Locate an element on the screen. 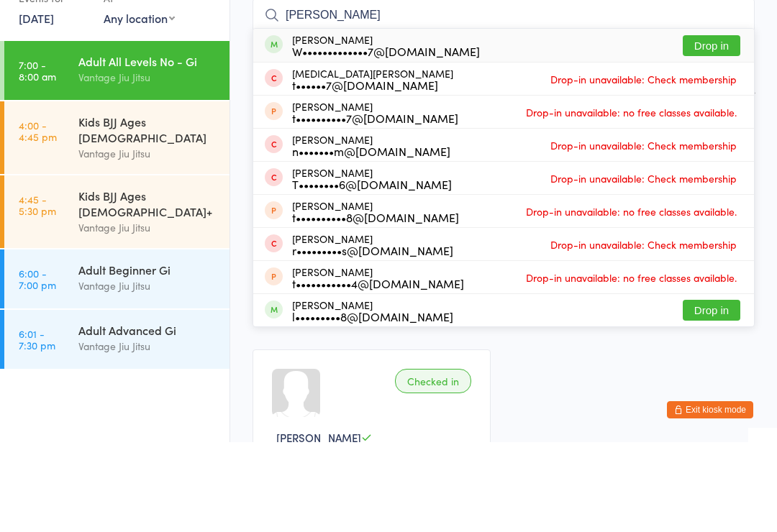  img: Vantage Jiu Jitsu is located at coordinates (41, 36).